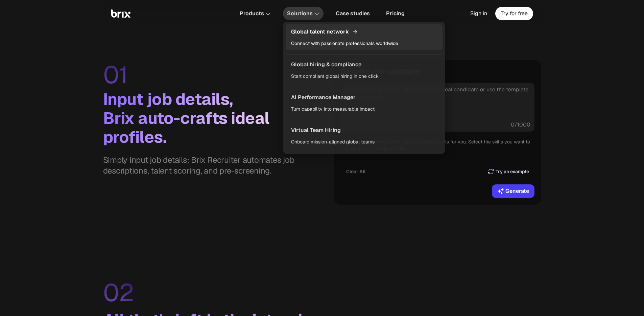 The height and width of the screenshot is (316, 644). What do you see at coordinates (119, 292) in the screenshot?
I see `span: 02` at bounding box center [119, 292].